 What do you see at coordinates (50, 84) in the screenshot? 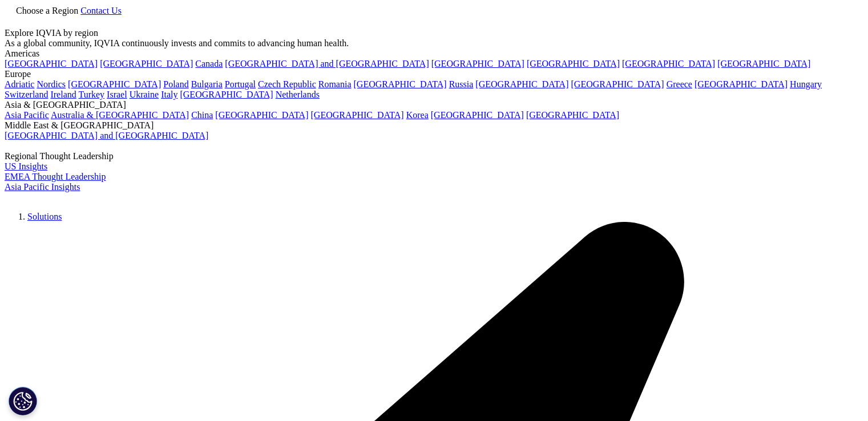
I see `a: Nordics` at bounding box center [50, 84].